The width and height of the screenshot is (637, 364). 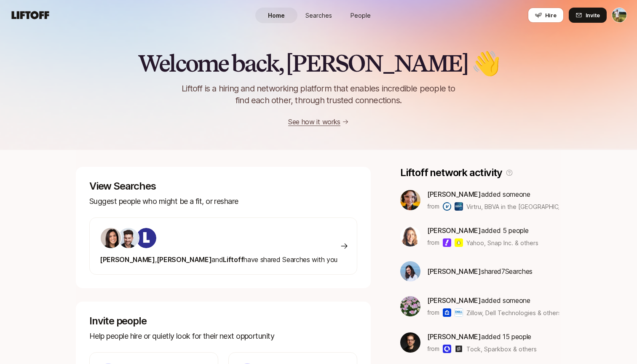 I want to click on img: Dell Technologies, so click(x=459, y=313).